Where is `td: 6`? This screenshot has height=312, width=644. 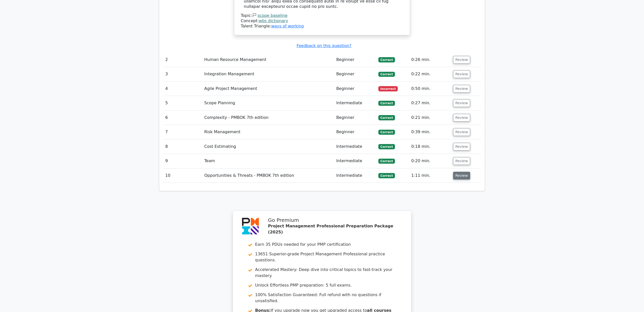 td: 6 is located at coordinates (183, 118).